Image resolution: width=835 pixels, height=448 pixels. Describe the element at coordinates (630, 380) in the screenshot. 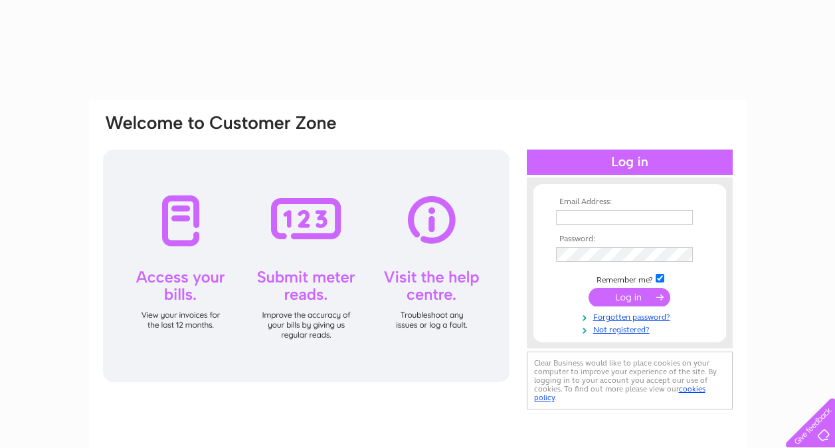

I see `div: Clear Business would like to place cookies on your computer to improve your experience of the sit...` at that location.